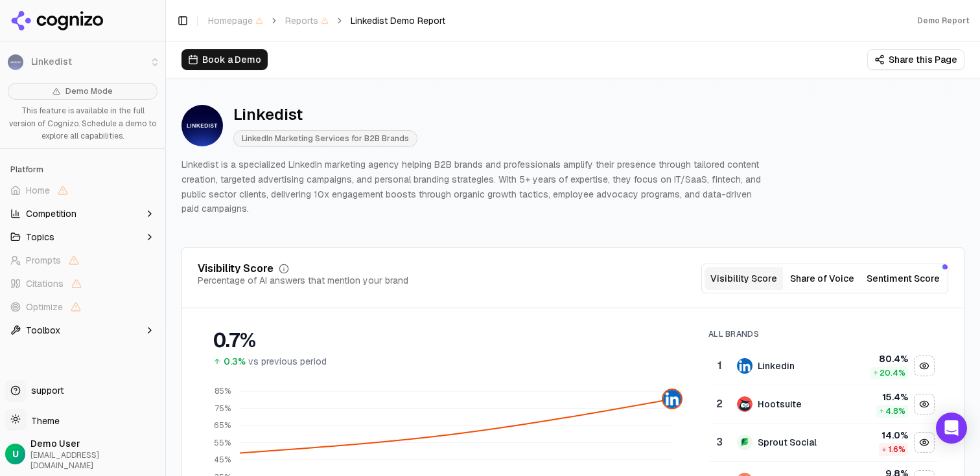 This screenshot has height=476, width=980. What do you see at coordinates (222, 426) in the screenshot?
I see `tspan: 65%` at bounding box center [222, 426].